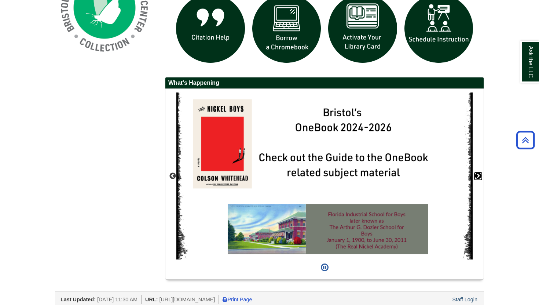  What do you see at coordinates (78, 299) in the screenshot?
I see `span: Last Updated:` at bounding box center [78, 299].